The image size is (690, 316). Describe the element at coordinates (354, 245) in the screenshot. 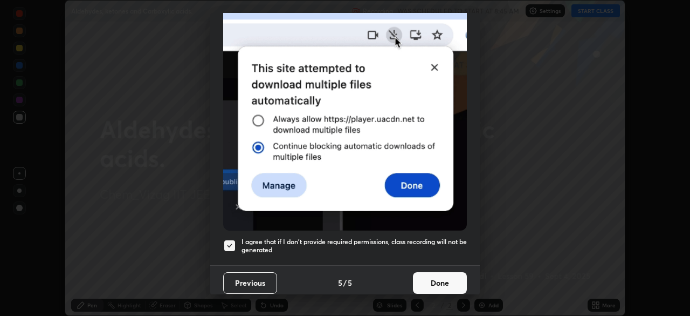

I see `h5: I agree that if I don't provide required permissions, class recording will not be generated` at that location.